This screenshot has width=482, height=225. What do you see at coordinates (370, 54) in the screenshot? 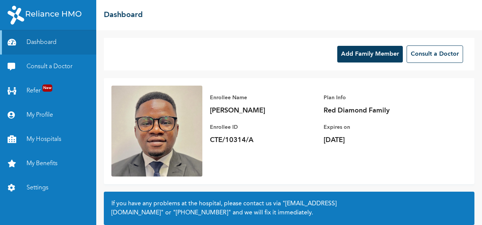
I see `button: Add Family Member` at bounding box center [370, 54].